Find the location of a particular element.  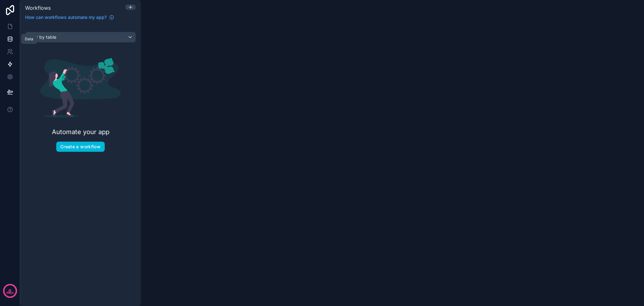

button: Filter by table is located at coordinates (80, 37).